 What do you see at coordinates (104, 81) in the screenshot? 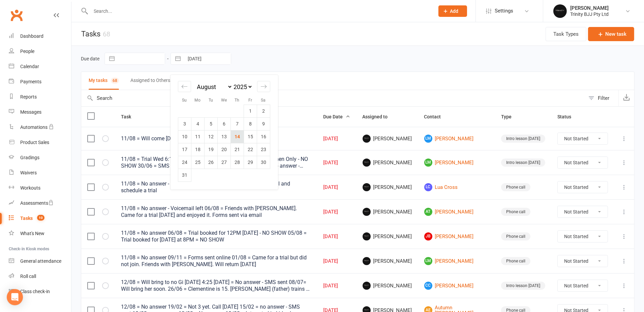
I see `button: My tasks68` at bounding box center [104, 81].